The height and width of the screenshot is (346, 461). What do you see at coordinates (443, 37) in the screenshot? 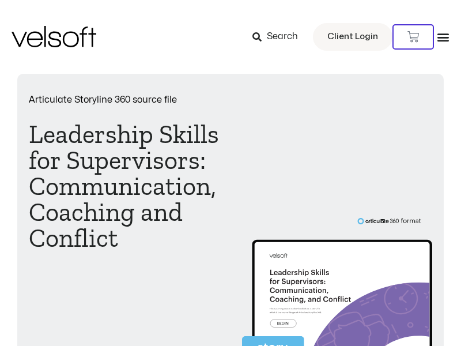
I see `div: Menu Toggle` at bounding box center [443, 37].